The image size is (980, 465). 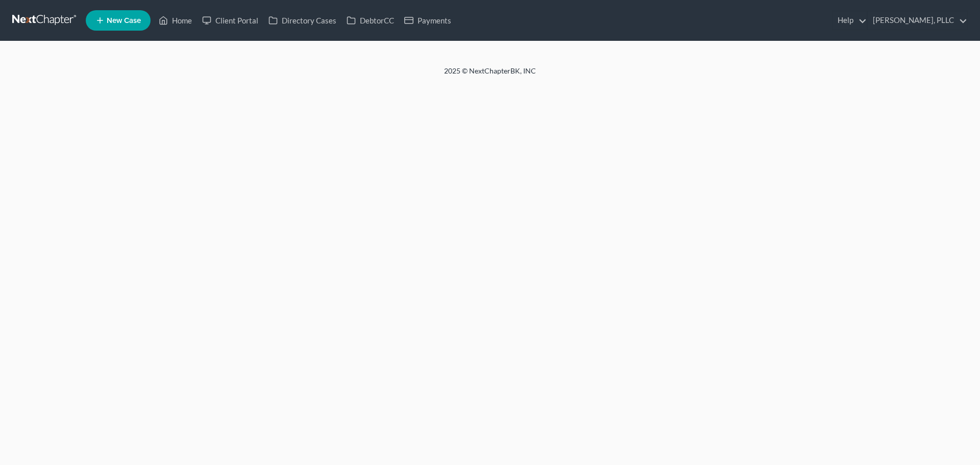 I want to click on a: Home, so click(x=175, y=20).